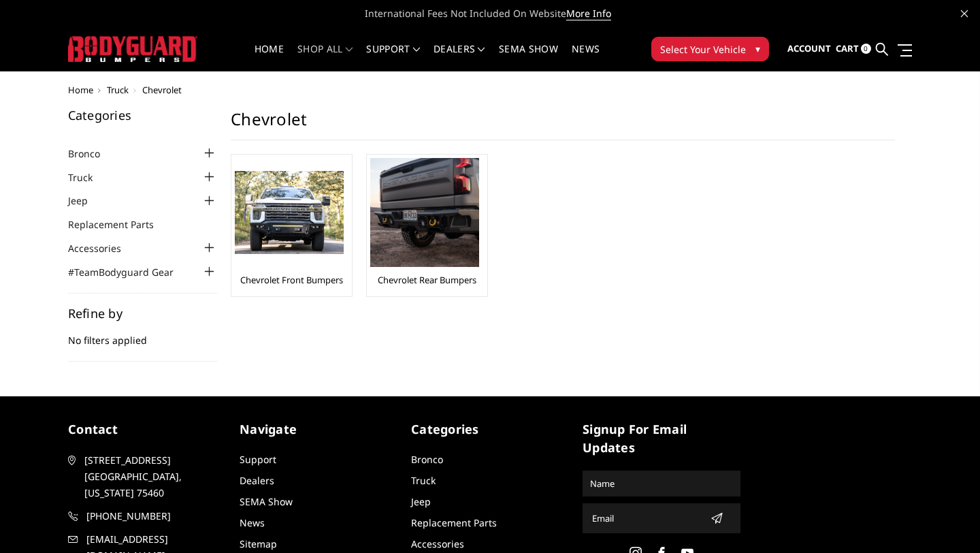 The image size is (980, 553). I want to click on h5: Refine by, so click(142, 313).